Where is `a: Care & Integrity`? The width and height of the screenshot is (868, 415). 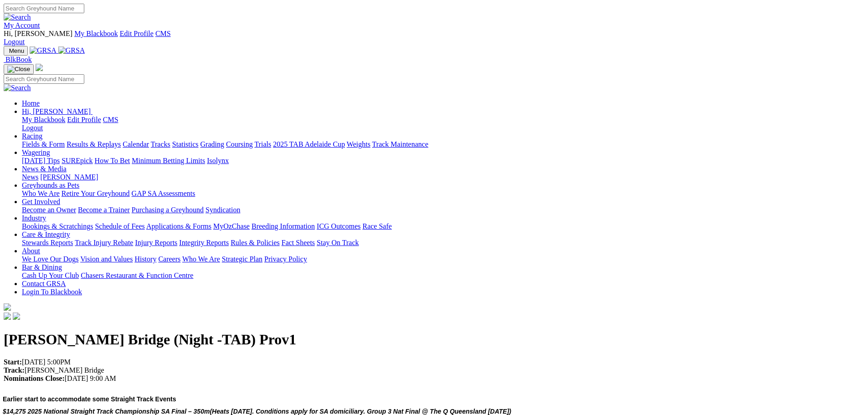 a: Care & Integrity is located at coordinates (46, 235).